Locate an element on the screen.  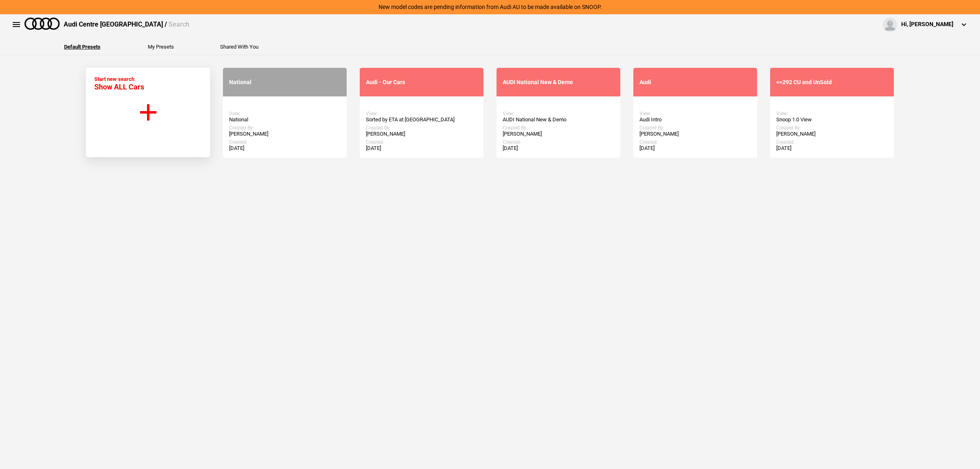
div: Audi - Our Cars is located at coordinates (421, 82).